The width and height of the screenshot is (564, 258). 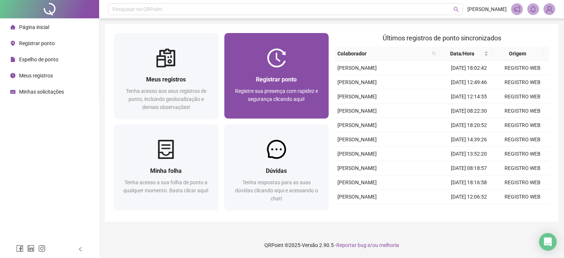 I want to click on span: notification, so click(x=517, y=9).